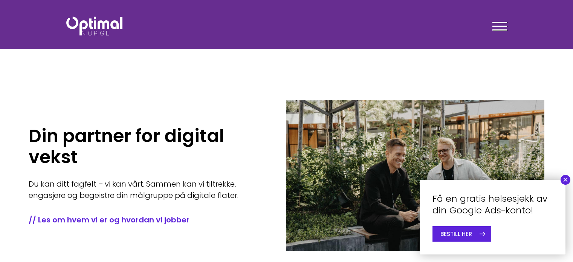  What do you see at coordinates (462, 234) in the screenshot?
I see `a: BESTILL HER` at bounding box center [462, 234].